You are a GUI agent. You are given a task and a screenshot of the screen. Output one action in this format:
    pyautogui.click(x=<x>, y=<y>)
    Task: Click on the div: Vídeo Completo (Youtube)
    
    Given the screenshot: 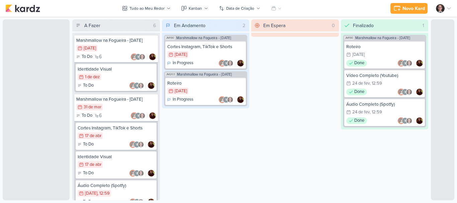 What is the action you would take?
    pyautogui.click(x=385, y=76)
    